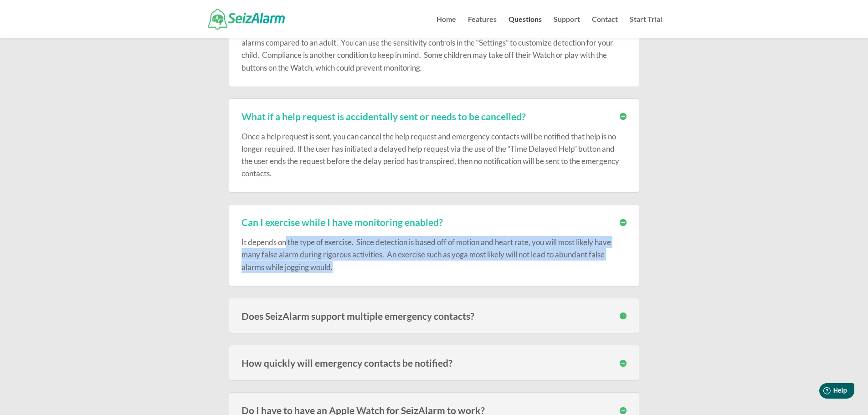 The image size is (868, 415). What do you see at coordinates (433, 255) in the screenshot?
I see `p: It depends on the type of exercise. Since detection is based off of motion and heart rate, you wi...` at bounding box center [433, 255].